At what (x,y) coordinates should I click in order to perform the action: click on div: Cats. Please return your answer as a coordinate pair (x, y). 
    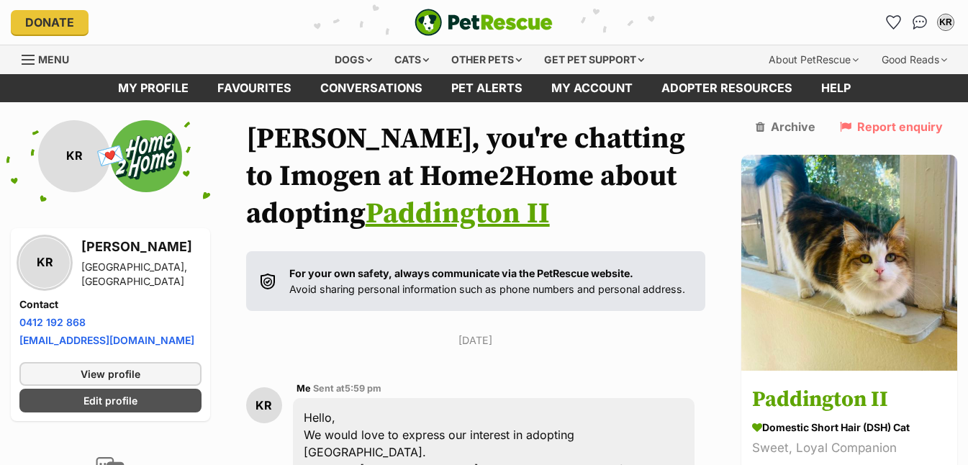
    Looking at the image, I should click on (412, 60).